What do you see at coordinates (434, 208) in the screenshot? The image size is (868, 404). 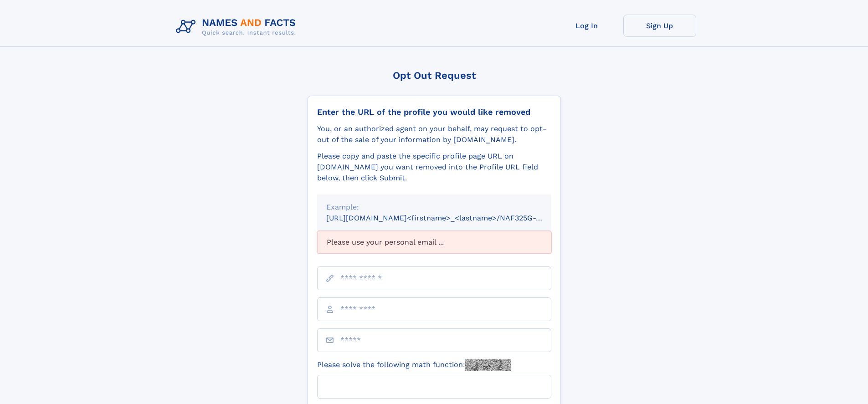 I see `div: Example:` at bounding box center [434, 208].